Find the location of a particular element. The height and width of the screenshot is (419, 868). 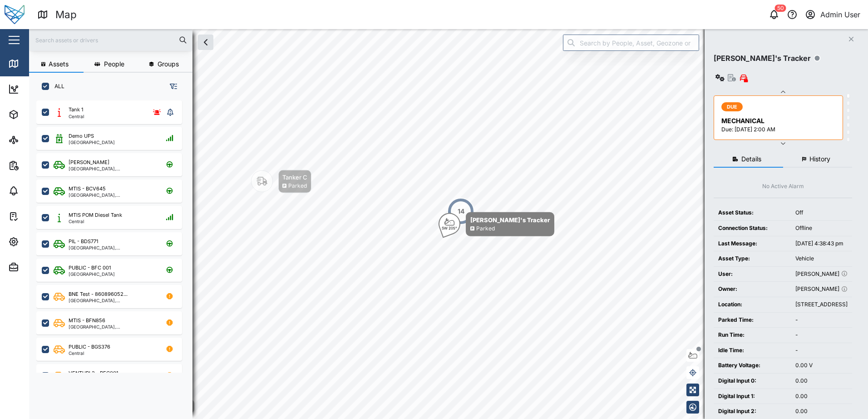

div: Tasks is located at coordinates (36, 217).